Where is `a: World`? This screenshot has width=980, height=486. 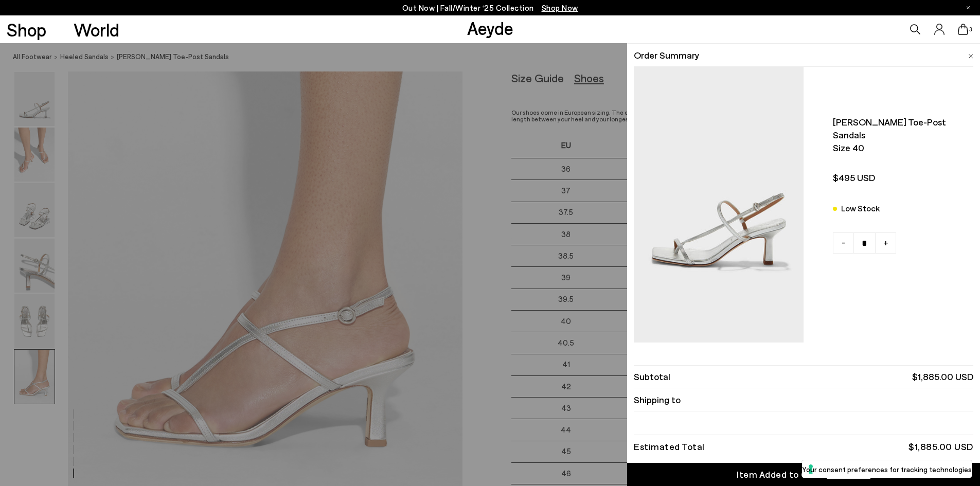 a: World is located at coordinates (96, 29).